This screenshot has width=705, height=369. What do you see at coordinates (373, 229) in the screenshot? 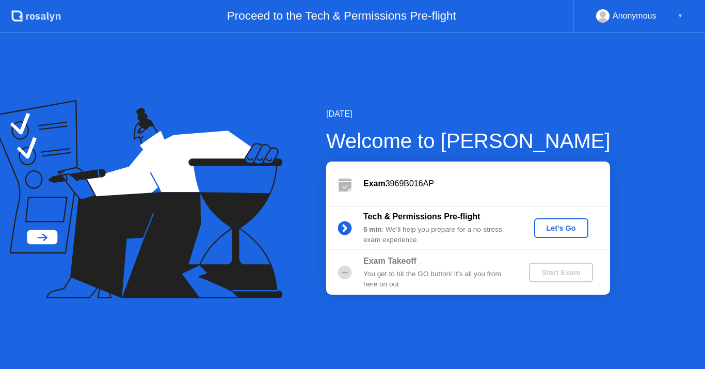
I see `b: 5 min` at bounding box center [373, 229].